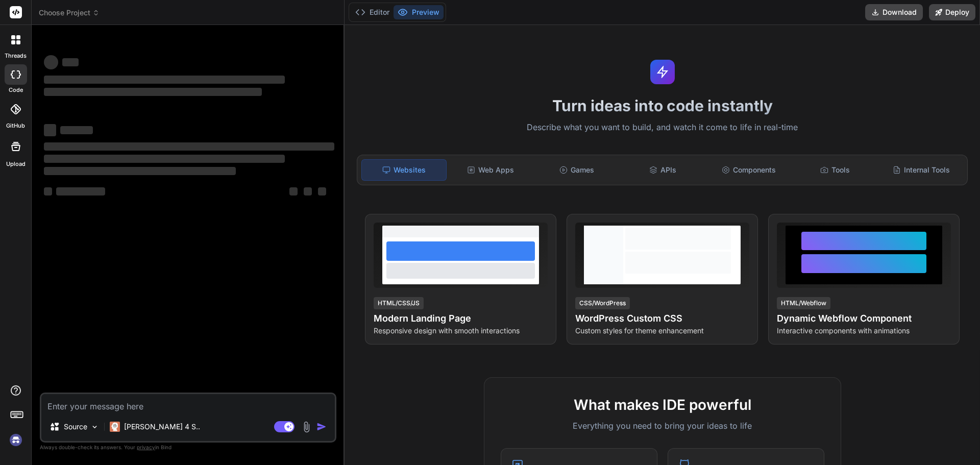  What do you see at coordinates (321, 427) in the screenshot?
I see `img: icon` at bounding box center [321, 427].